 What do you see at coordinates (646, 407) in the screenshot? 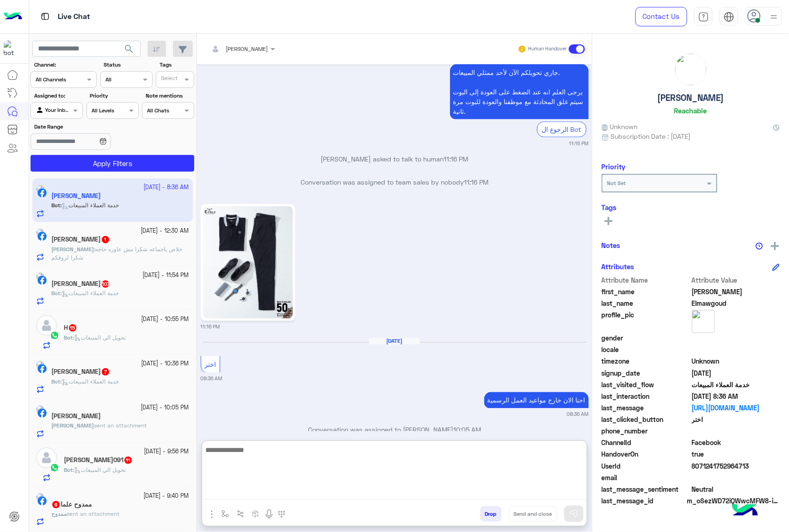
I see `span: last_message` at bounding box center [646, 407].